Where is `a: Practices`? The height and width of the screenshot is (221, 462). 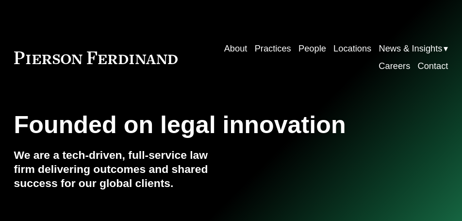 a: Practices is located at coordinates (273, 49).